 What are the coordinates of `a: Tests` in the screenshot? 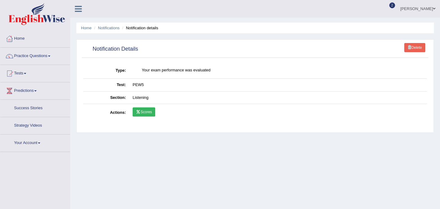 It's located at (35, 73).